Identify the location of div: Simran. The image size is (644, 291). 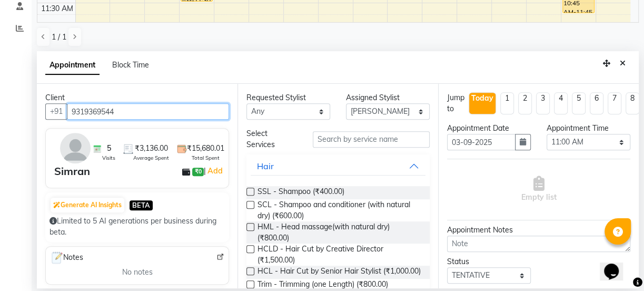
(72, 171).